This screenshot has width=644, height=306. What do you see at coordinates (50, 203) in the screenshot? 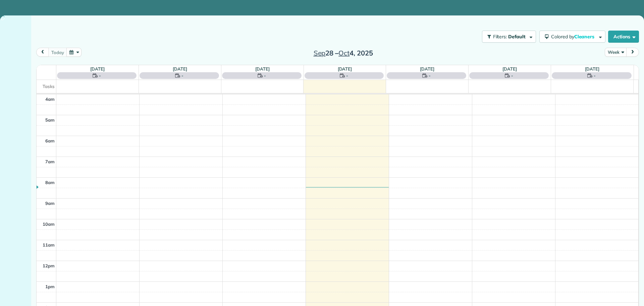
I see `span: 9am` at bounding box center [50, 203].